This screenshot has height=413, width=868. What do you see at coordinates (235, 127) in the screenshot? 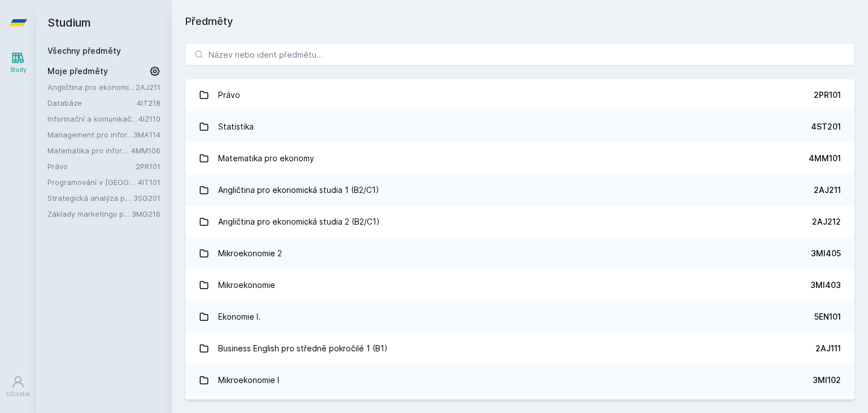
I see `div: Statistika` at bounding box center [235, 127].